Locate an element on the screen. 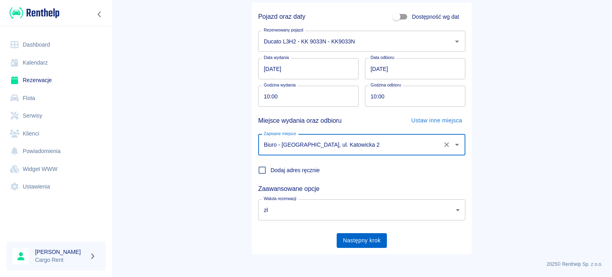 Image resolution: width=612 pixels, height=277 pixels. a: Klienci is located at coordinates (56, 133).